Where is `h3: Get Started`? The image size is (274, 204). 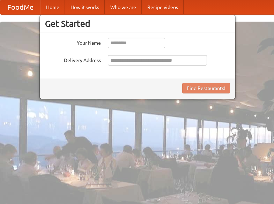 h3: Get Started is located at coordinates (138, 24).